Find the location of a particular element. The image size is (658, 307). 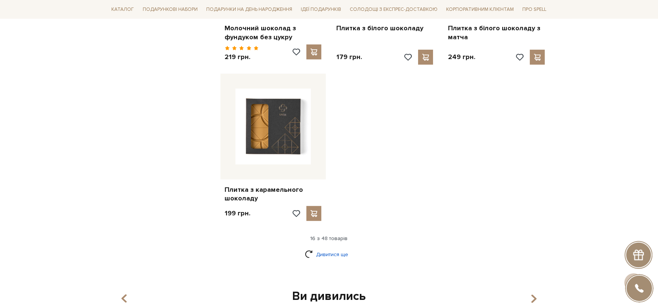

p: 179 грн. is located at coordinates (349, 57).